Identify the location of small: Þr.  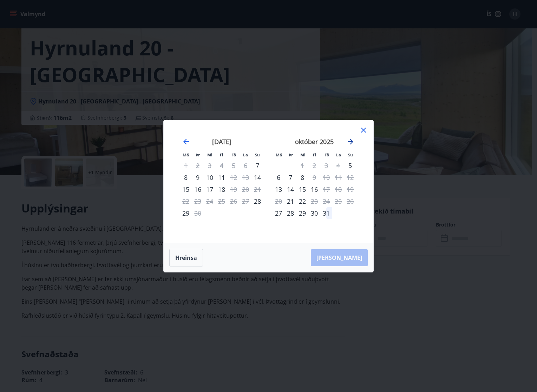
(198, 154).